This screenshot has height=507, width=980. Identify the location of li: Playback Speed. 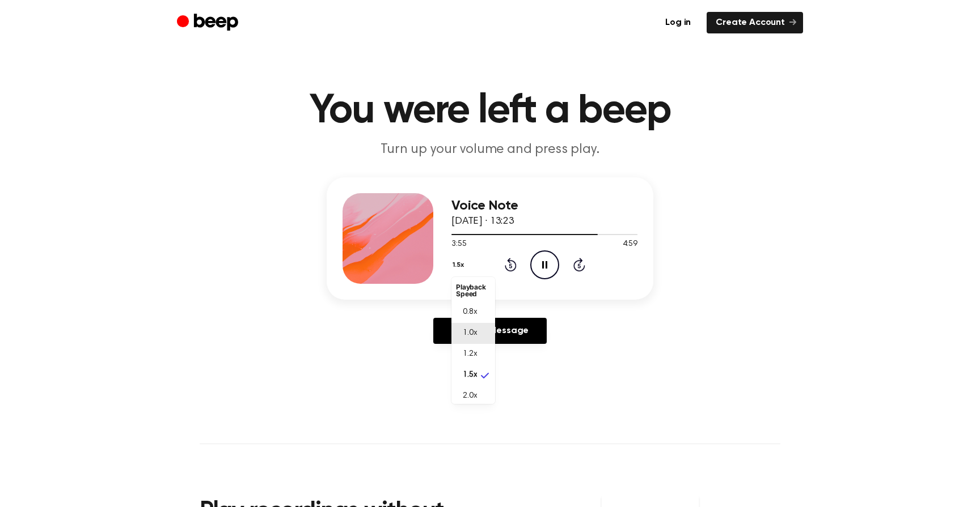
(473, 291).